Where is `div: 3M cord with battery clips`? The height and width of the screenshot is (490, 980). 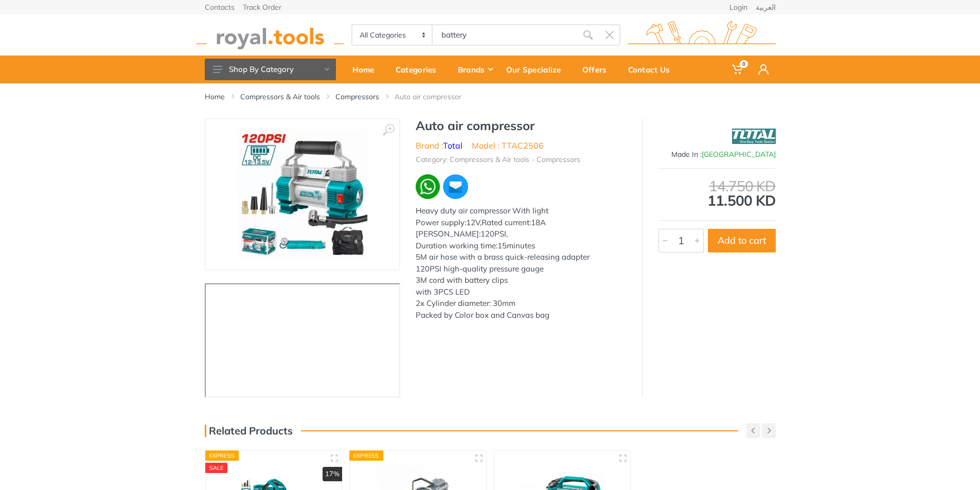 div: 3M cord with battery clips is located at coordinates (521, 280).